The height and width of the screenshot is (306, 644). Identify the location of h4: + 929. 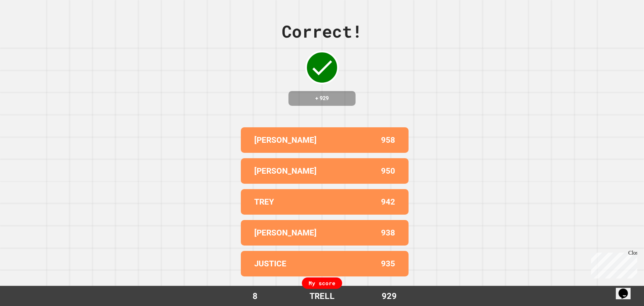
(322, 99).